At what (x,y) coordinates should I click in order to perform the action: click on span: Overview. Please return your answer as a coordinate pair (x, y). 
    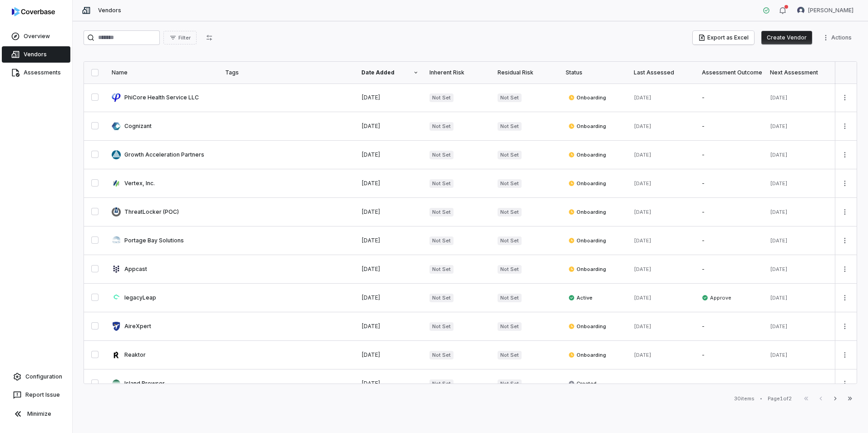
    Looking at the image, I should click on (37, 36).